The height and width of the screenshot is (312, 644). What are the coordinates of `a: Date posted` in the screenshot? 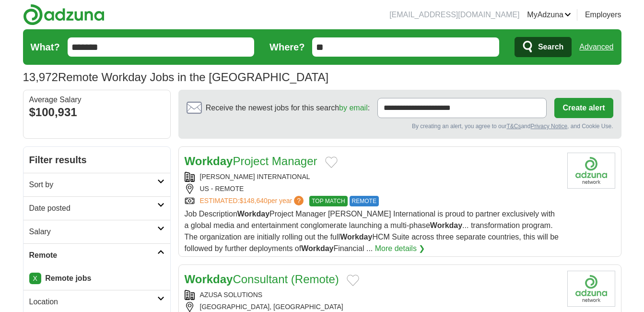 It's located at (97, 208).